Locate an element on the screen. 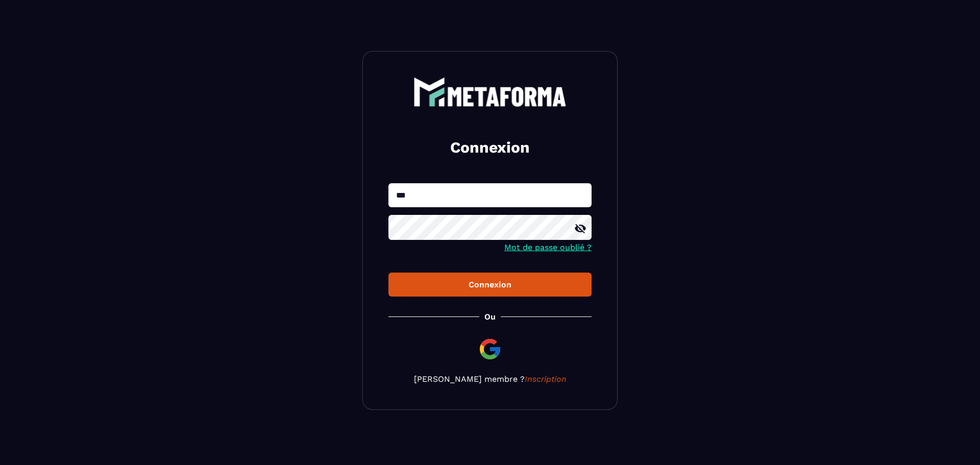 This screenshot has width=980, height=465. img: google is located at coordinates (490, 349).